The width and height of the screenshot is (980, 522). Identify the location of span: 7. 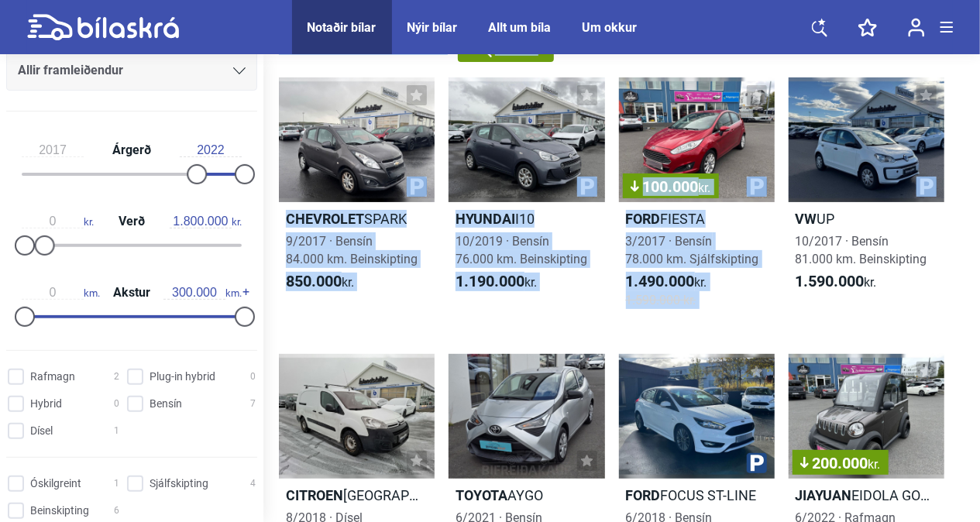
(253, 403).